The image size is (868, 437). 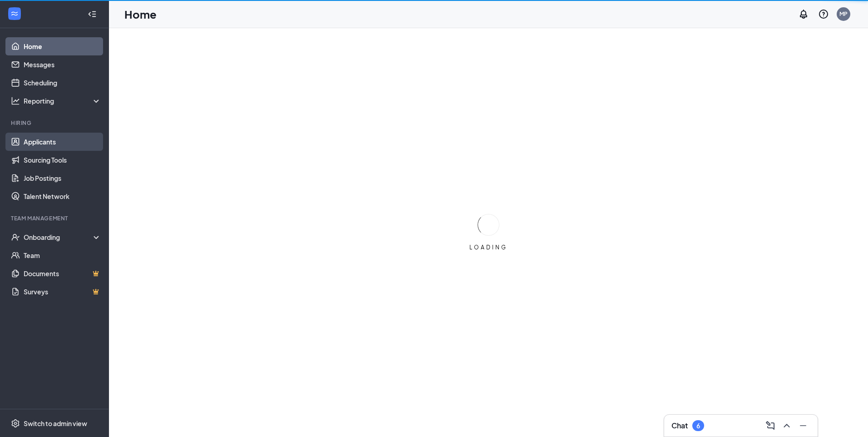 What do you see at coordinates (62, 178) in the screenshot?
I see `a: Job Postings` at bounding box center [62, 178].